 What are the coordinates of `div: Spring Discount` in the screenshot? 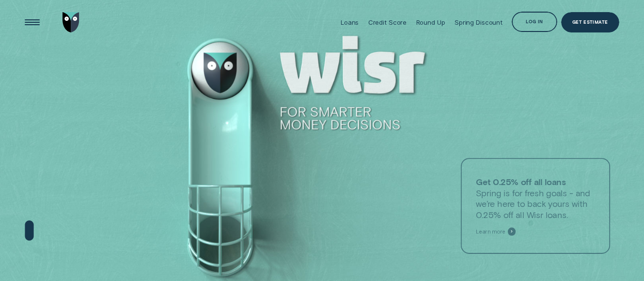 It's located at (478, 22).